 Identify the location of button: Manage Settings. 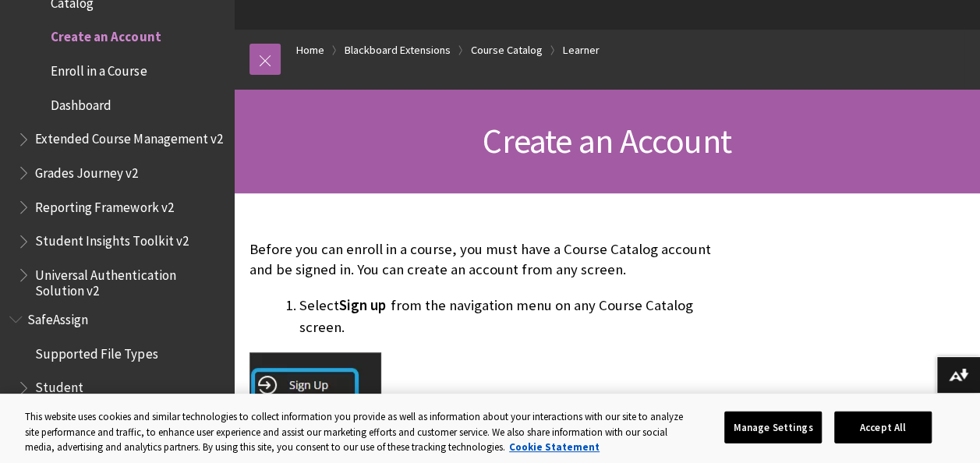
(773, 428).